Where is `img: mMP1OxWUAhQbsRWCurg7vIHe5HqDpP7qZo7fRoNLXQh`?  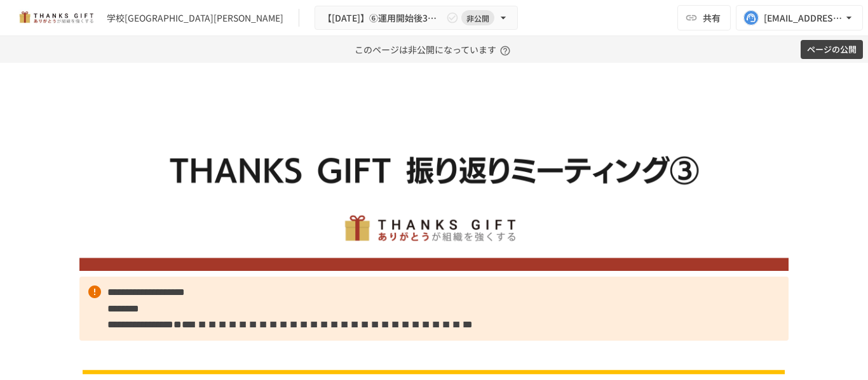 img: mMP1OxWUAhQbsRWCurg7vIHe5HqDpP7qZo7fRoNLXQh is located at coordinates (56, 18).